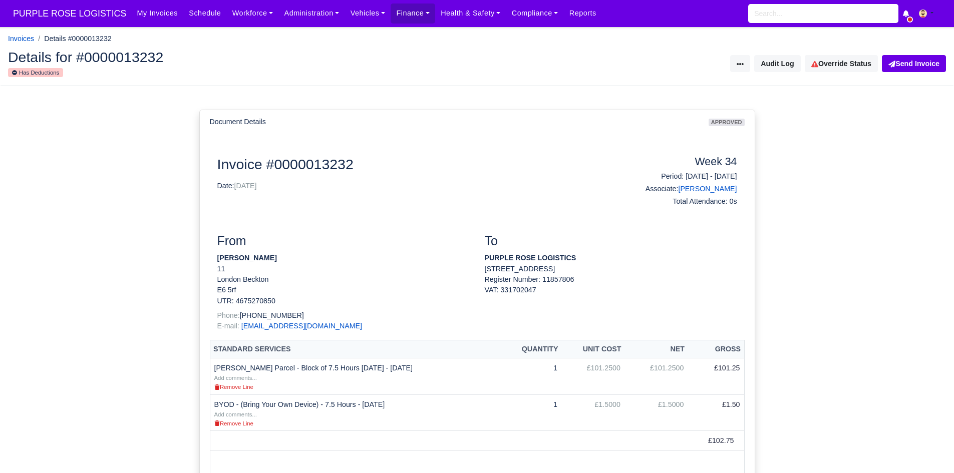 The height and width of the screenshot is (473, 954). I want to click on a: Schedule, so click(205, 13).